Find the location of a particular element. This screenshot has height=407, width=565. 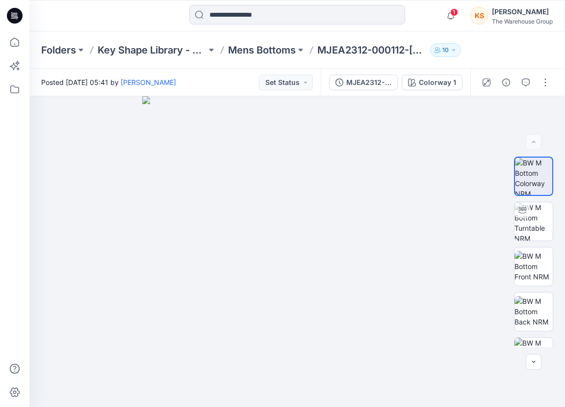

p: Key Shape Library - Mens is located at coordinates (152, 50).